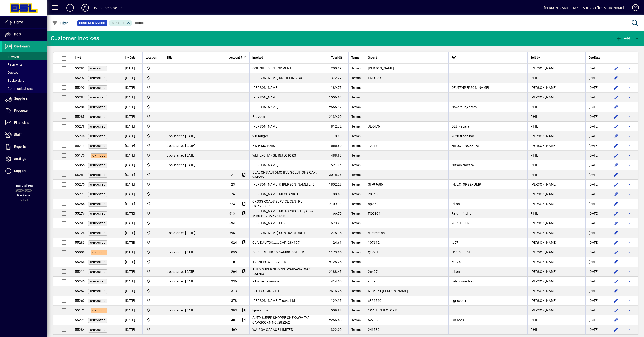 The image size is (644, 337). I want to click on a: Financials, so click(25, 123).